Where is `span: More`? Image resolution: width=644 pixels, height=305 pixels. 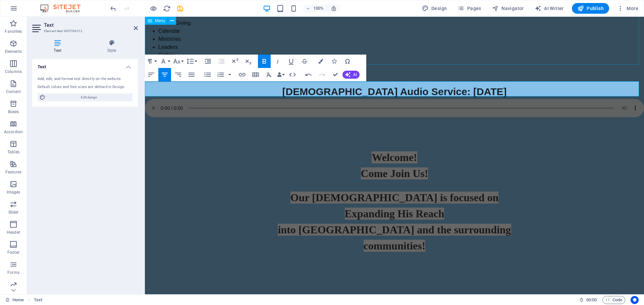
span: More is located at coordinates (627, 8).